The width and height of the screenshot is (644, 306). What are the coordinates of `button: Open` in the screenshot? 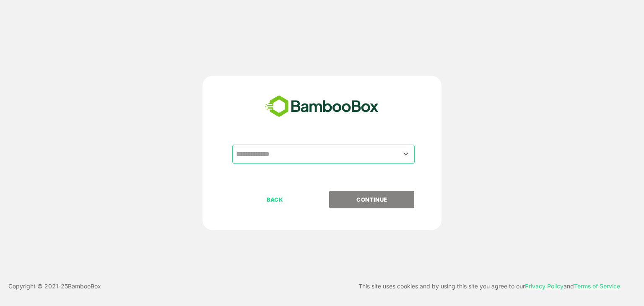 It's located at (406, 154).